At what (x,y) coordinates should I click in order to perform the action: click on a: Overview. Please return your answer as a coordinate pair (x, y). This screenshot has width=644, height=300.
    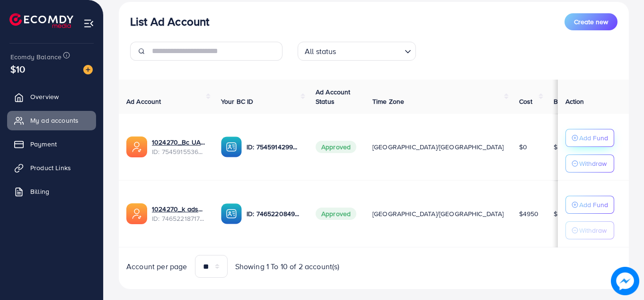
    Looking at the image, I should click on (52, 97).